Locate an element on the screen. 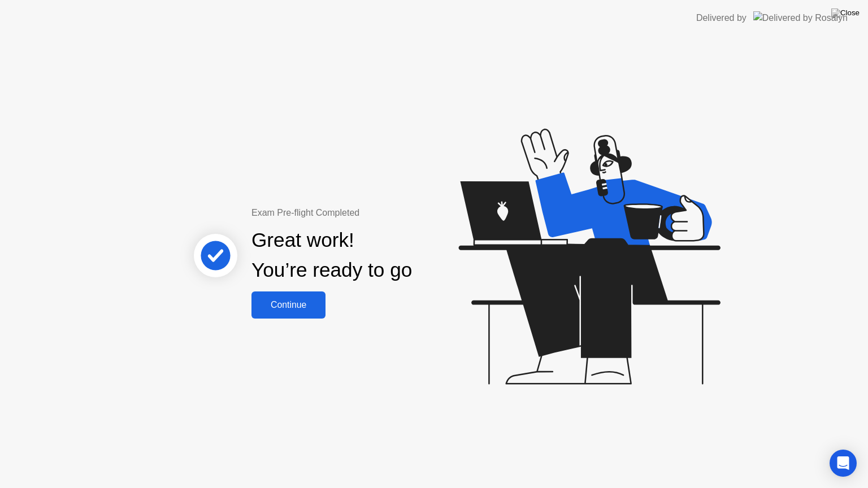  img: Delivered by Rosalyn is located at coordinates (801, 17).